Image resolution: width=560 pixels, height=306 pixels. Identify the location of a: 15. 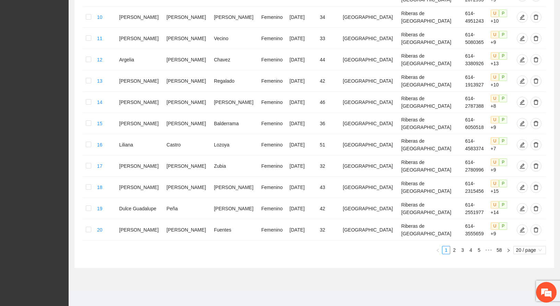
(100, 124).